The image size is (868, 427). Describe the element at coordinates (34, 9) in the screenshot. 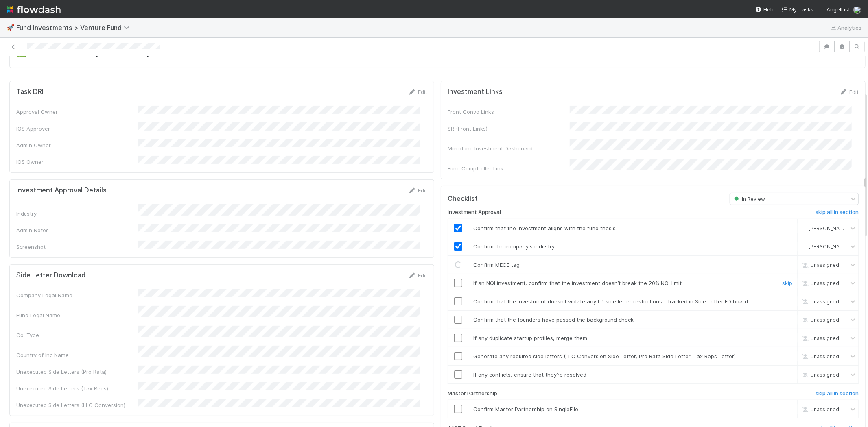

I see `img: logo-inverted-e16ddd16eac7371096b0.svg` at that location.